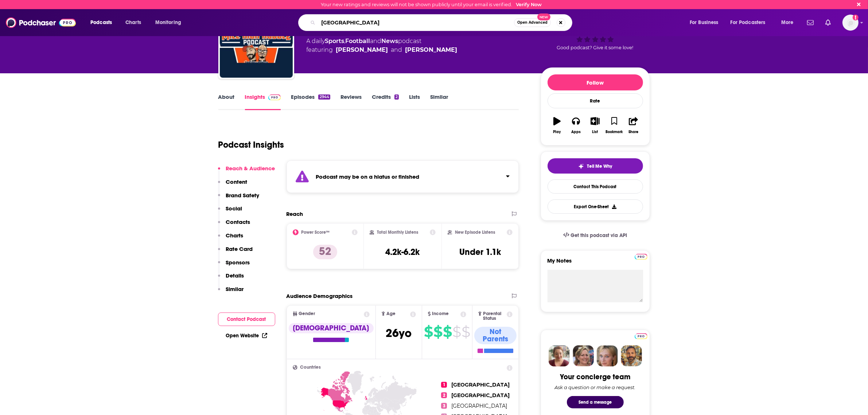 The image size is (868, 415). What do you see at coordinates (325, 252) in the screenshot?
I see `p: 52` at bounding box center [325, 252].